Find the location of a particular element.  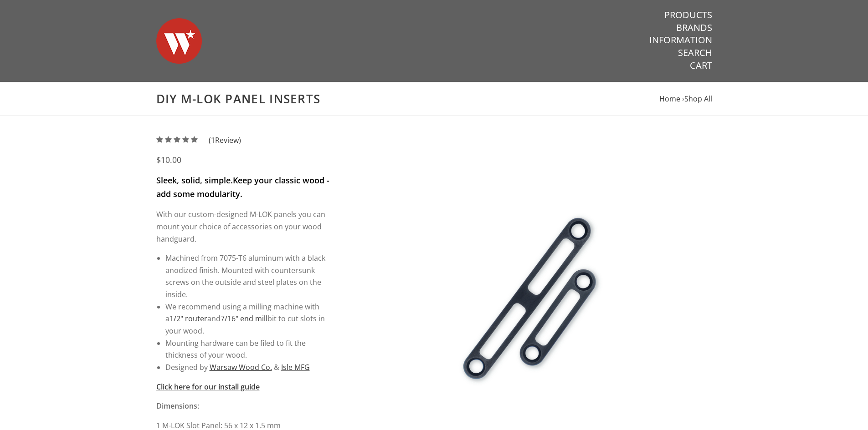

u: Warsaw Wood Co. is located at coordinates (241, 368).